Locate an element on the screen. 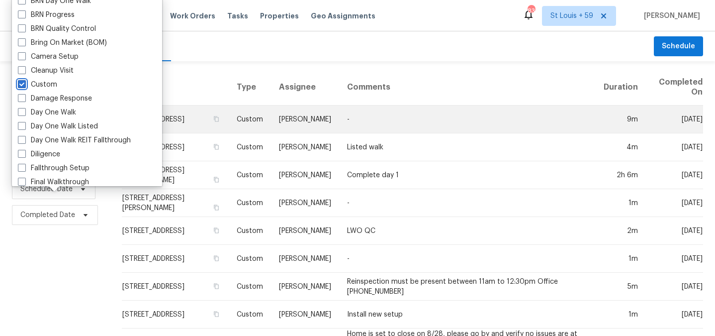 The image size is (715, 336). th: Type is located at coordinates (250, 87).